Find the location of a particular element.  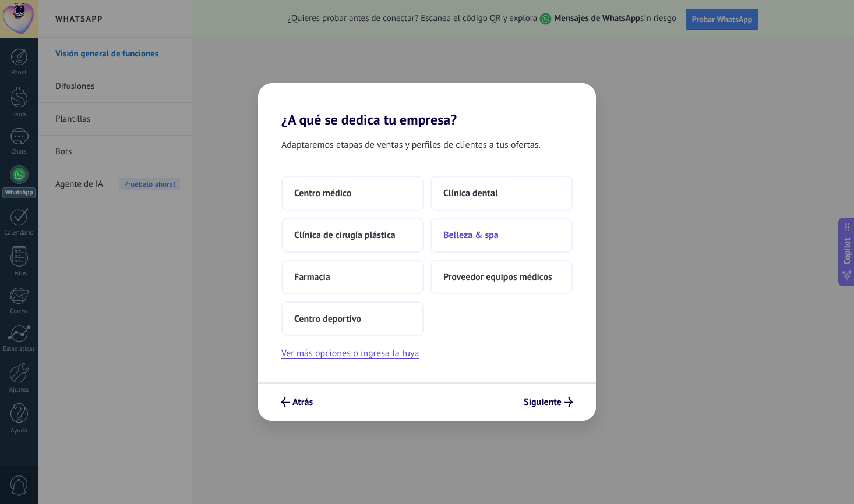

button: Clínica de cirugía plástica is located at coordinates (353, 235).